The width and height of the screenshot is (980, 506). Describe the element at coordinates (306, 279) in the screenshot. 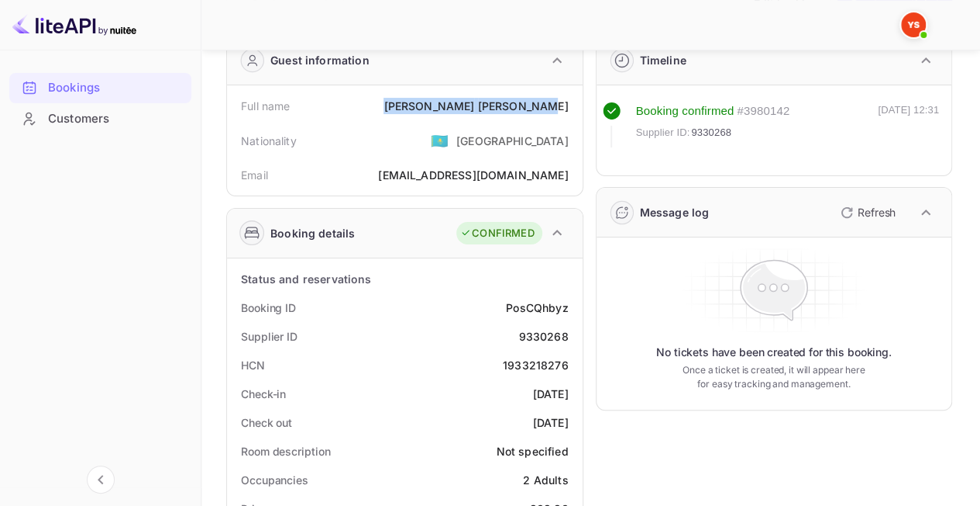

I see `div: Status and reservations` at that location.